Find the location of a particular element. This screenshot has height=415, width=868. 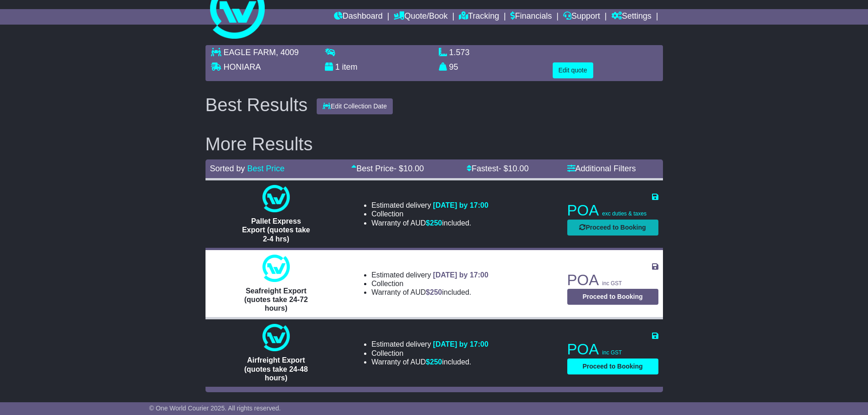

a: Settings is located at coordinates (632, 17).